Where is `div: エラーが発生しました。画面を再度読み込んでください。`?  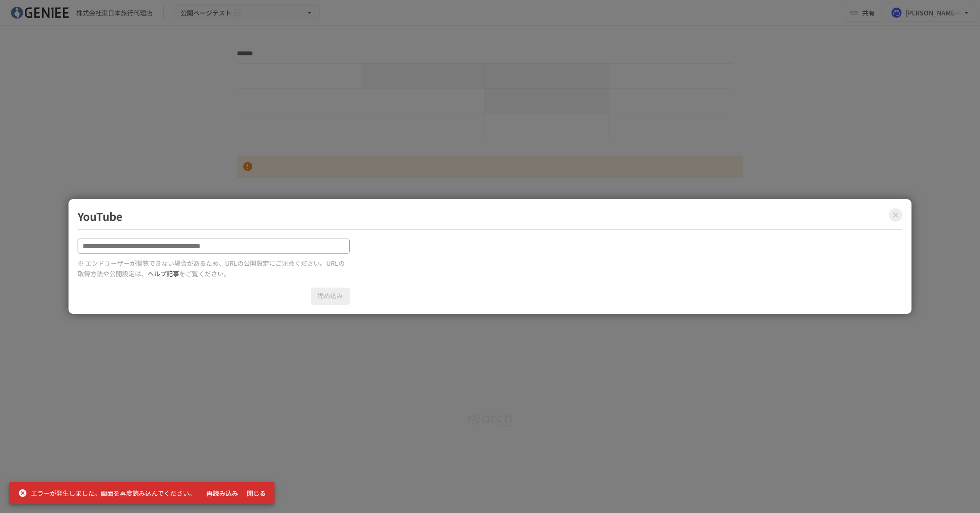
div: エラーが発生しました。画面を再度読み込んでください。 is located at coordinates (107, 493).